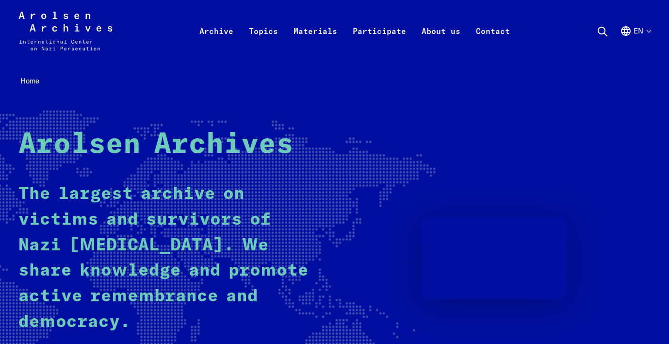 The height and width of the screenshot is (344, 669). What do you see at coordinates (315, 43) in the screenshot?
I see `a: Materials` at bounding box center [315, 43].